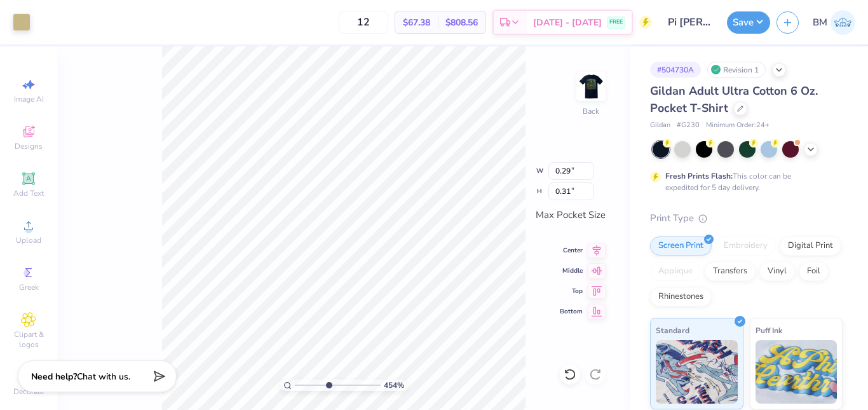 The image size is (868, 410). I want to click on span: Add Text, so click(29, 193).